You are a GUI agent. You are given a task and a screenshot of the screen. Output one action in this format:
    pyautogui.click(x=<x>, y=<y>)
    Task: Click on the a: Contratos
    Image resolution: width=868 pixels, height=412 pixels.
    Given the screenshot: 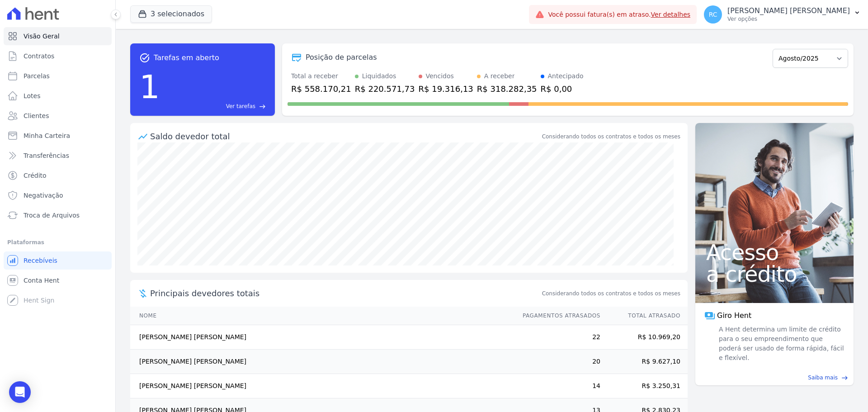 What is the action you would take?
    pyautogui.click(x=57, y=56)
    